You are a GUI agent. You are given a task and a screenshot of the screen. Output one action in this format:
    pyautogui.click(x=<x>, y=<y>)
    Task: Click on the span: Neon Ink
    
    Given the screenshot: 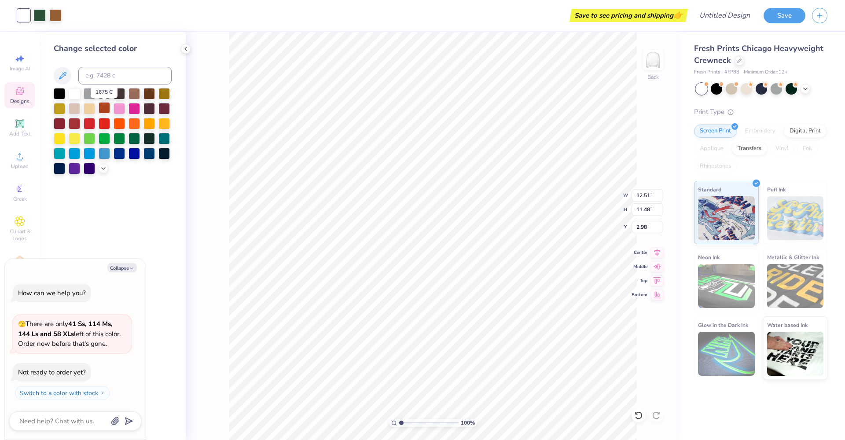 What is the action you would take?
    pyautogui.click(x=709, y=257)
    